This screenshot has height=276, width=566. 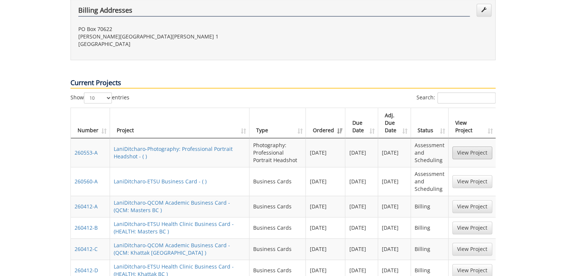 What do you see at coordinates (456, 98) in the screenshot?
I see `label: Search:` at bounding box center [456, 98].